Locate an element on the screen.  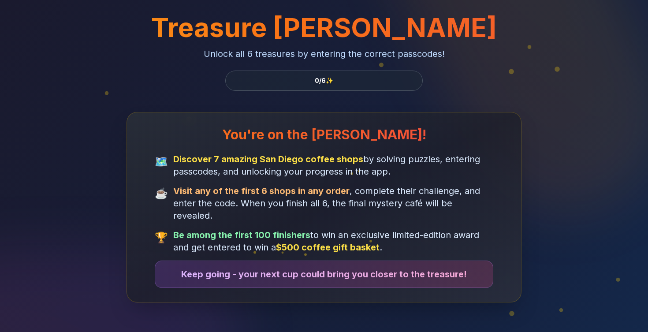
span: , complete their challenge, and enter the code. When you finish all 6, the final mystery café wil... is located at coordinates (333, 203).